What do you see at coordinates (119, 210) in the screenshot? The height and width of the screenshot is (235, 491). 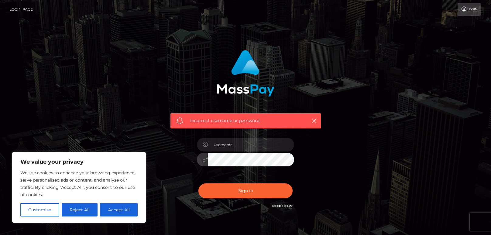 I see `button: Accept All` at bounding box center [119, 210].